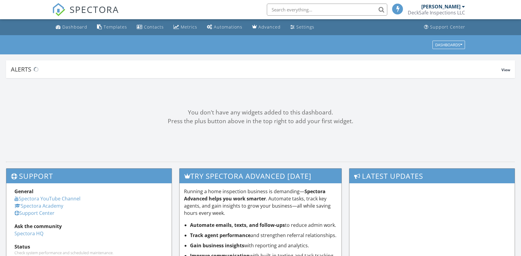 This screenshot has height=256, width=521. Describe the element at coordinates (327, 10) in the screenshot. I see `input: Search everything...` at that location.